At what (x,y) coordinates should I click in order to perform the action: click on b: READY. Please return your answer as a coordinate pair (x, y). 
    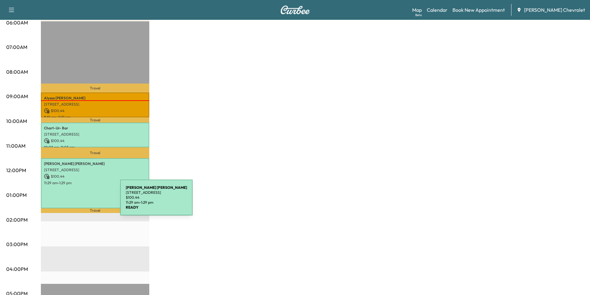
    Looking at the image, I should click on (132, 207).